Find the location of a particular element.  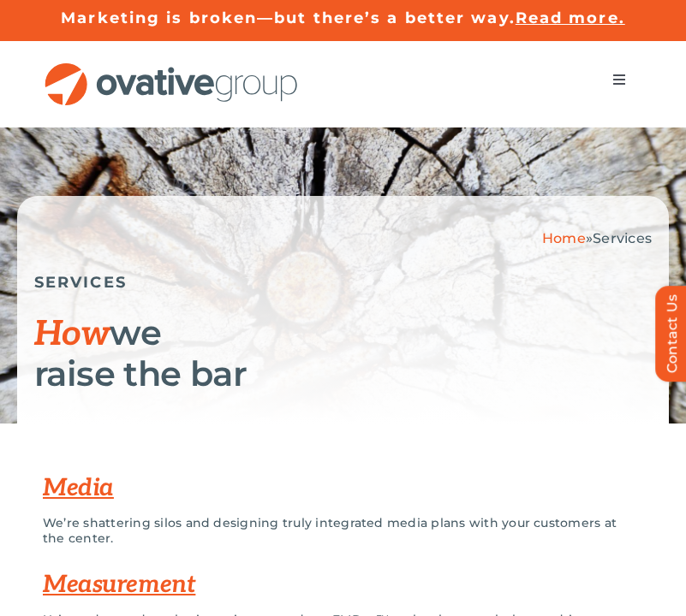

span: Services is located at coordinates (622, 238).